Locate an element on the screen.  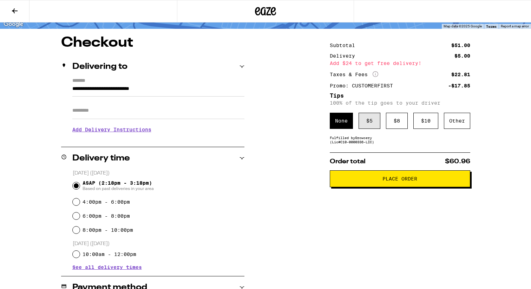
div: $22.81 is located at coordinates (461, 75).